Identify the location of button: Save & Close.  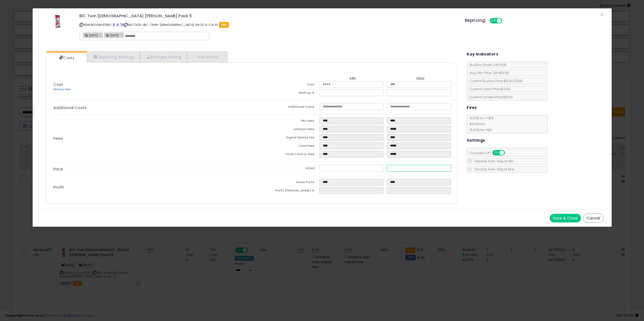
(565, 218).